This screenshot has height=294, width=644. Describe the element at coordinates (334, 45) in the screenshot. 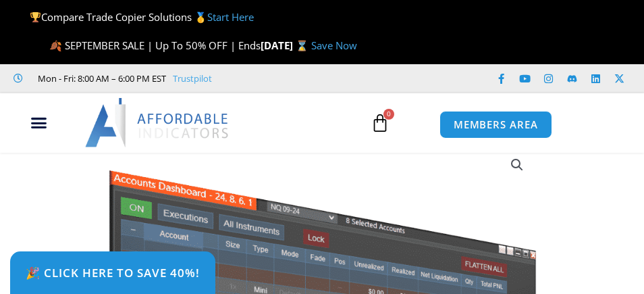

I see `a: Save Now` at that location.